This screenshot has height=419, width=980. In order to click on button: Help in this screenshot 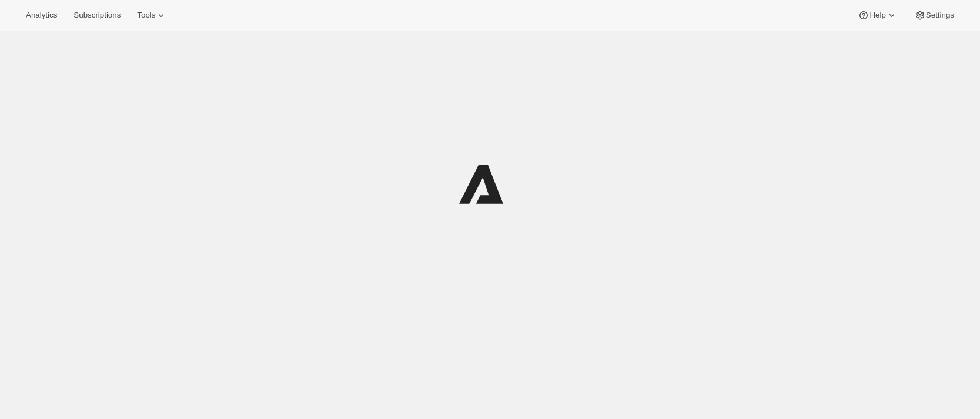, I will do `click(877, 16)`.